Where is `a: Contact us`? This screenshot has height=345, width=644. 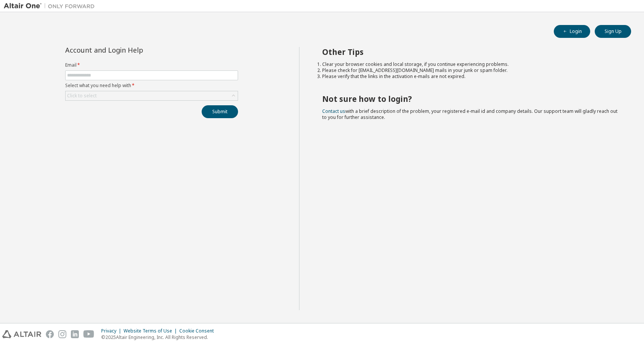
a: Contact us is located at coordinates (334, 111).